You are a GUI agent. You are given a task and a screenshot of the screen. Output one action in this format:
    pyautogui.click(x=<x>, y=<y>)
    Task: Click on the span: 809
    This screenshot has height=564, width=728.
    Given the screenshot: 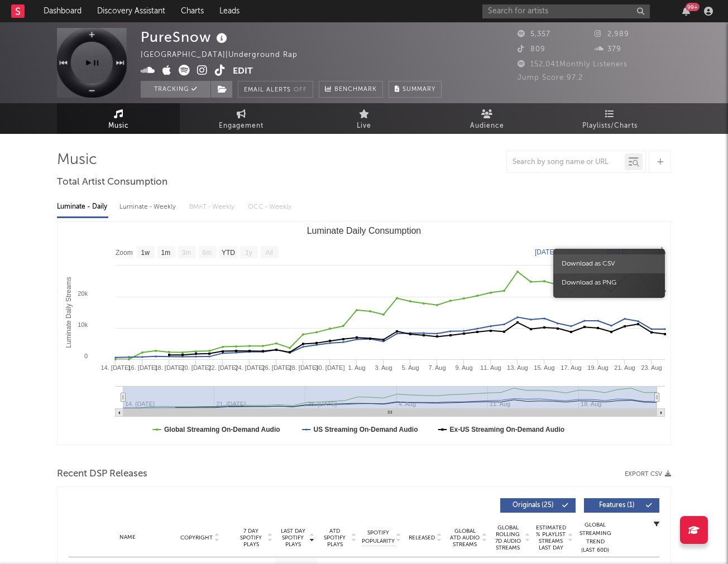 What is the action you would take?
    pyautogui.click(x=531, y=49)
    